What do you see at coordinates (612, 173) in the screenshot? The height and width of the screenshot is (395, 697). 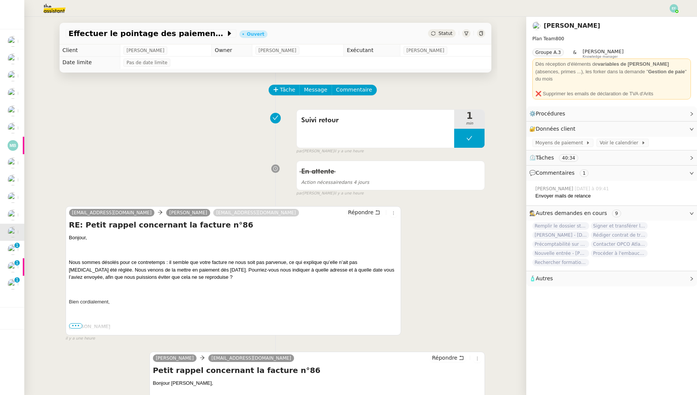 I see `div: 💬Commentaires 1` at bounding box center [612, 173].